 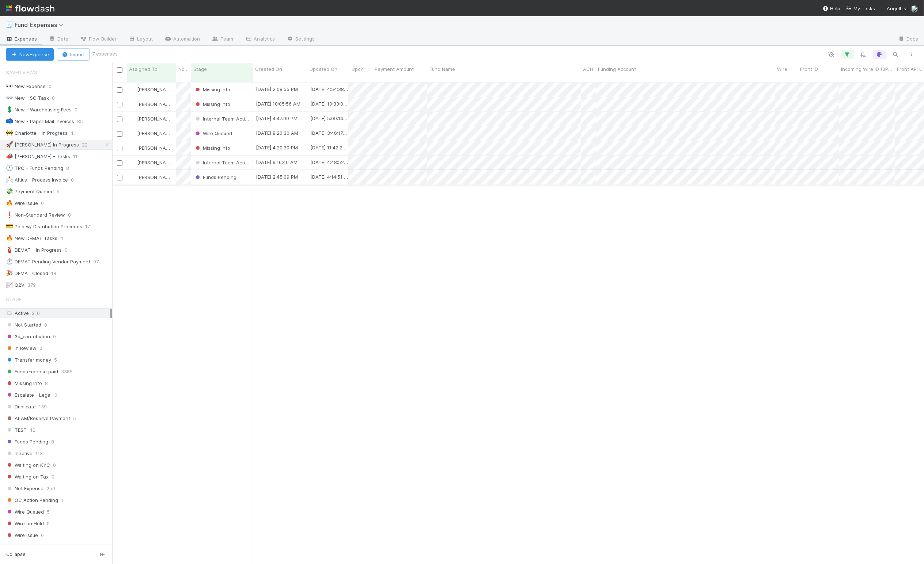 What do you see at coordinates (44, 227) in the screenshot?
I see `div: Paid w/ Distribution Proceeds` at bounding box center [44, 227].